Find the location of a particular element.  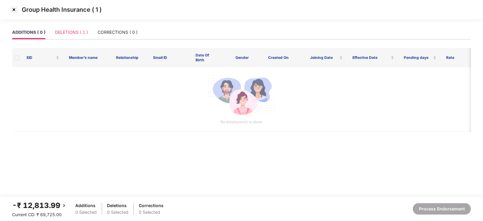

th: Member’s name is located at coordinates (85, 58).